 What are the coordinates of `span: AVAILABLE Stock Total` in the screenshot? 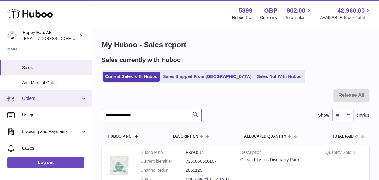 It's located at (346, 17).